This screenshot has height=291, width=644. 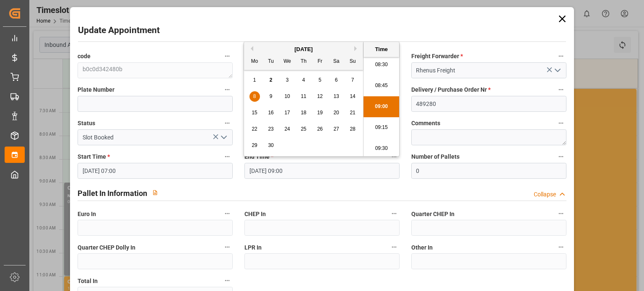 What do you see at coordinates (381, 148) in the screenshot?
I see `li: 09:30` at bounding box center [381, 148].